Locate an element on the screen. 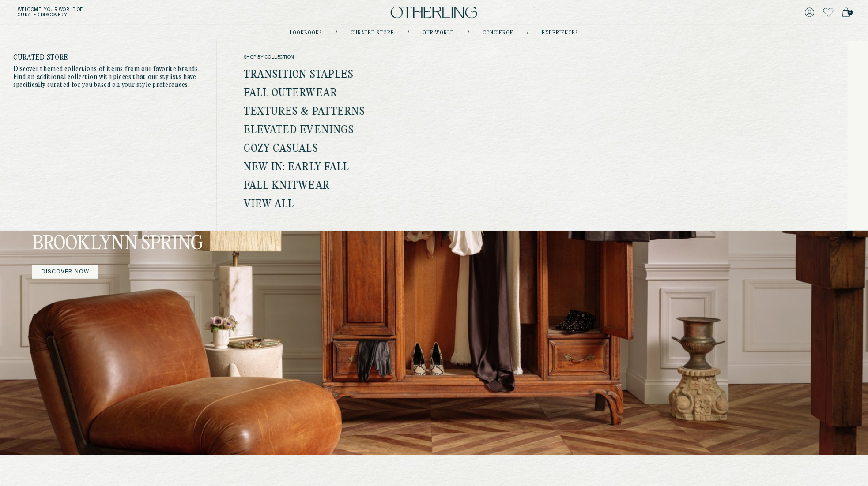  a: 0 is located at coordinates (846, 12).